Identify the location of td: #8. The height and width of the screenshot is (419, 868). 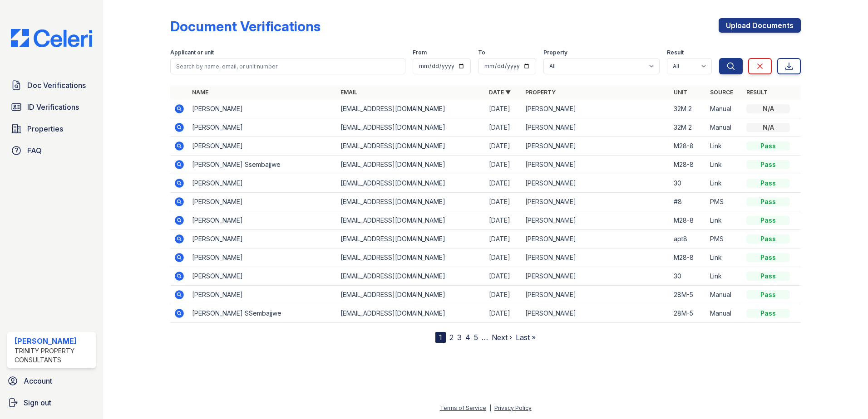
(688, 202).